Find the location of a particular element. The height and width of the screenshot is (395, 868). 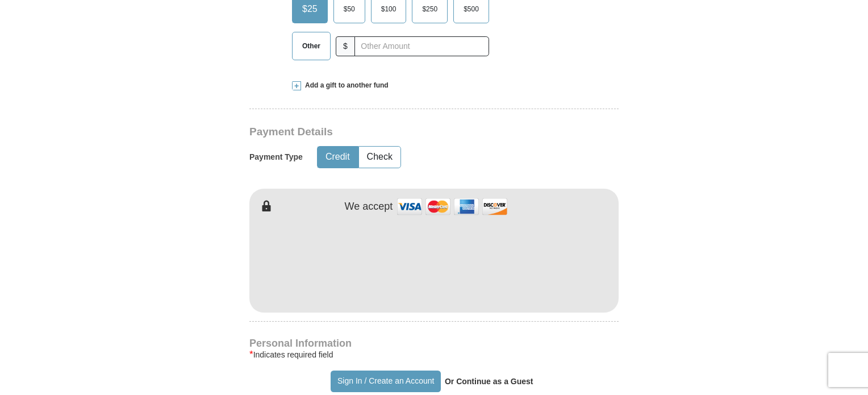

span: $250 is located at coordinates (429, 9).